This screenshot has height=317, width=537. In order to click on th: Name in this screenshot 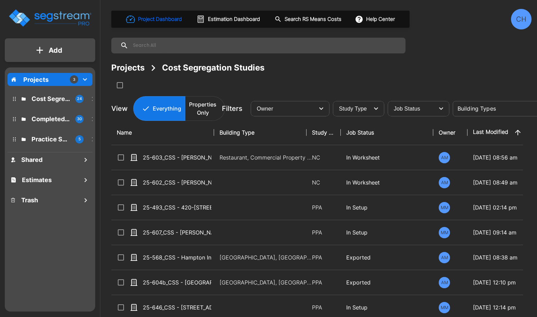, I will do `click(163, 133)`.